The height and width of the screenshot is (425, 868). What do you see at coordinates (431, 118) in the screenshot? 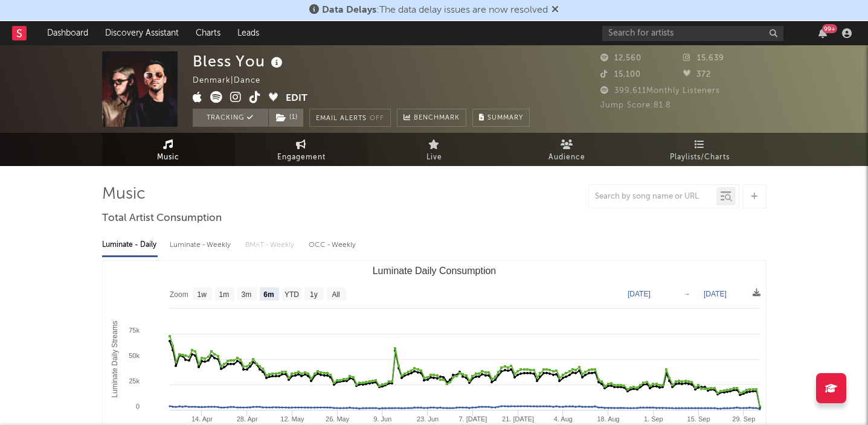
I see `a: Benchmark` at bounding box center [431, 118].